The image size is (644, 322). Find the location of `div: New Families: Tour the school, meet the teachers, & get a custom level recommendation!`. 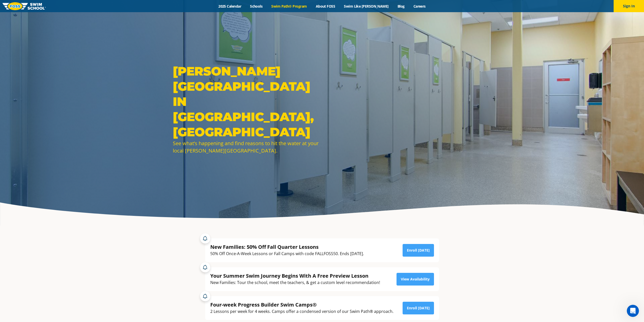

div: New Families: Tour the school, meet the teachers, & get a custom level recommendation! is located at coordinates (295, 283).